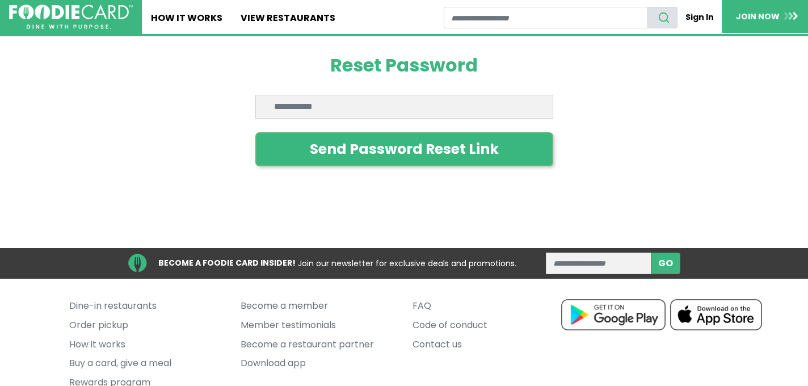 The width and height of the screenshot is (808, 386). Describe the element at coordinates (407, 263) in the screenshot. I see `span: Join our newsletter for exclusive deals and promotions.` at that location.